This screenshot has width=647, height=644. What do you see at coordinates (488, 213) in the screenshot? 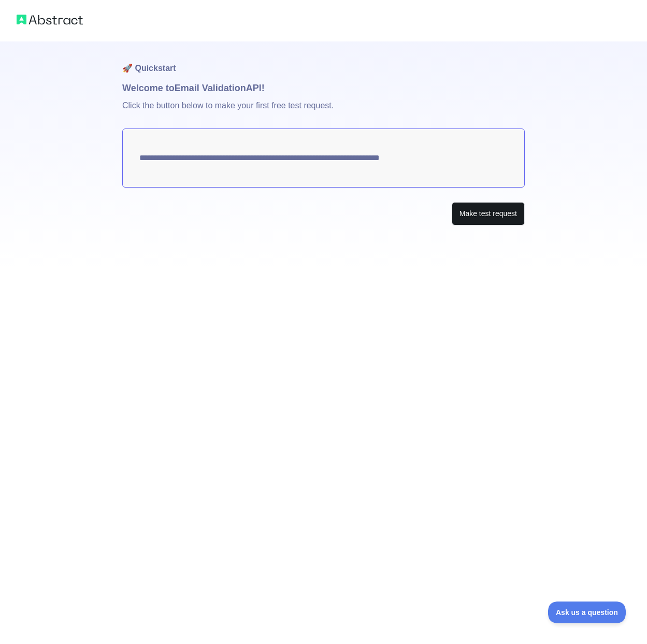
I see `button: Make test request` at bounding box center [488, 213].